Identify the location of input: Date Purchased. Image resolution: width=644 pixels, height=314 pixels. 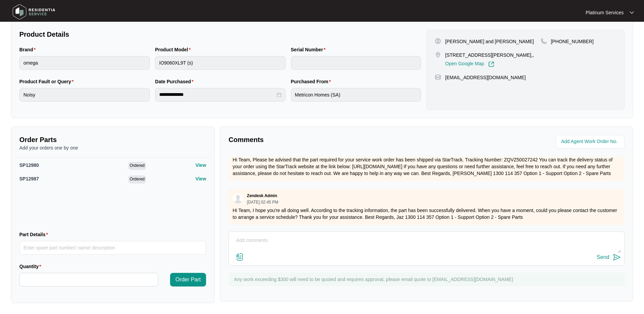
(217, 95).